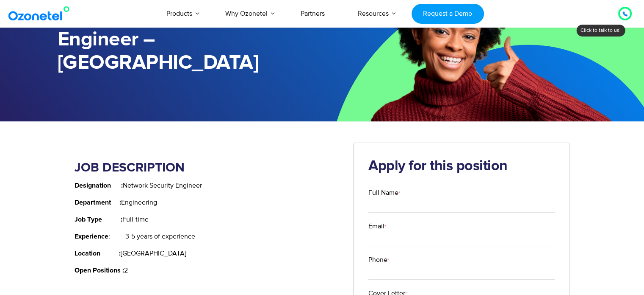 This screenshot has width=644, height=295. What do you see at coordinates (98, 219) in the screenshot?
I see `strong: Job Type :` at bounding box center [98, 219].